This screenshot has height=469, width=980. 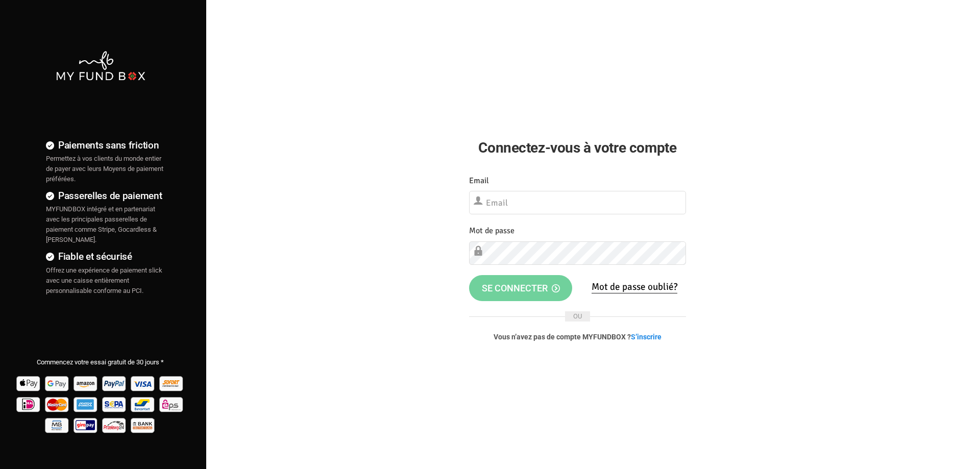 What do you see at coordinates (57, 404) in the screenshot?
I see `img: Mastercard Pay` at bounding box center [57, 404].